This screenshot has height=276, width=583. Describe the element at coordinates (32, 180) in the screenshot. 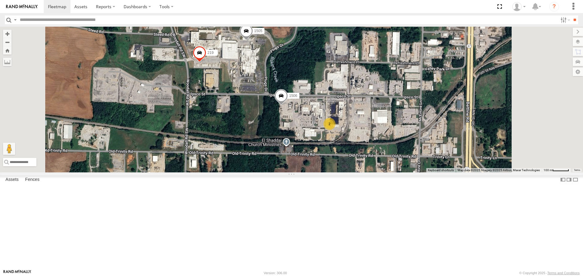

I see `label: Fences` at that location.